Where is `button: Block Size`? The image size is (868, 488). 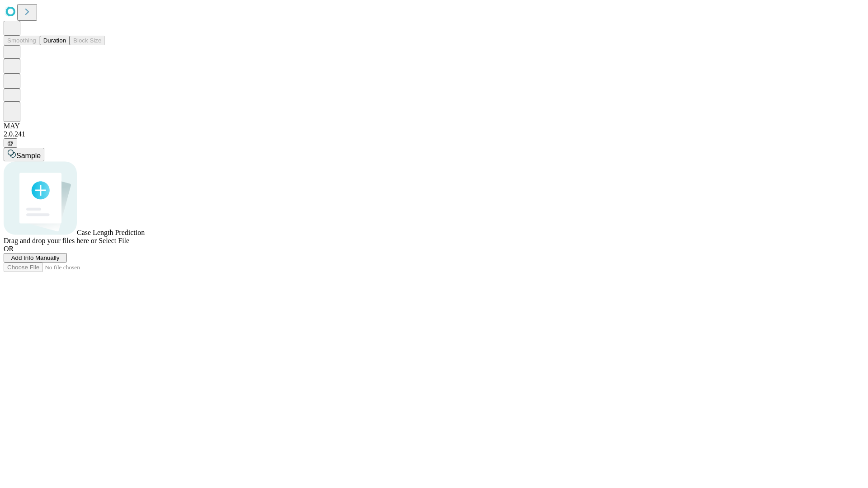
button: Block Size is located at coordinates (87, 40).